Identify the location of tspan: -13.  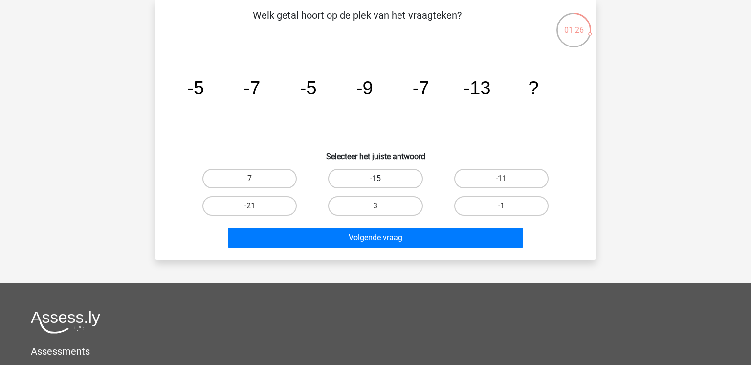
(477, 88).